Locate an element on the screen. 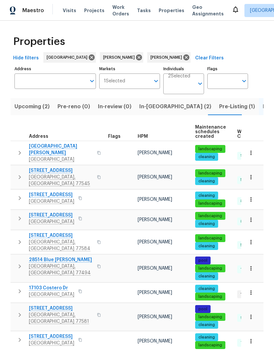 Image resolution: width=274 pixels, height=351 pixels. span: Flags is located at coordinates (114, 137).